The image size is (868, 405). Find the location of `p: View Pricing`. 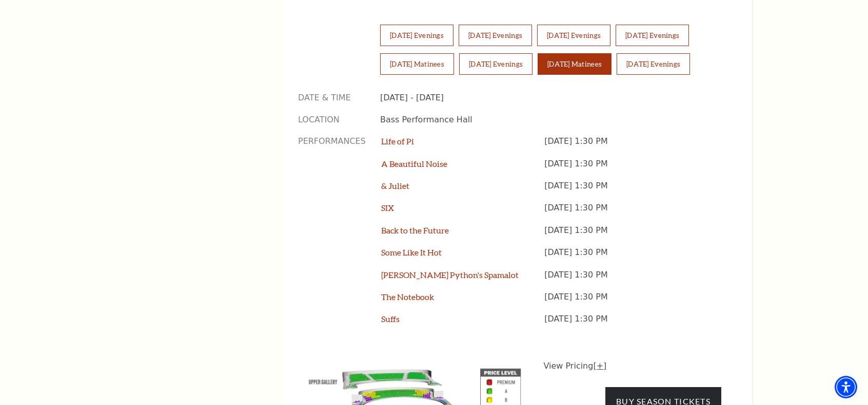

p: View Pricing is located at coordinates (632, 366).